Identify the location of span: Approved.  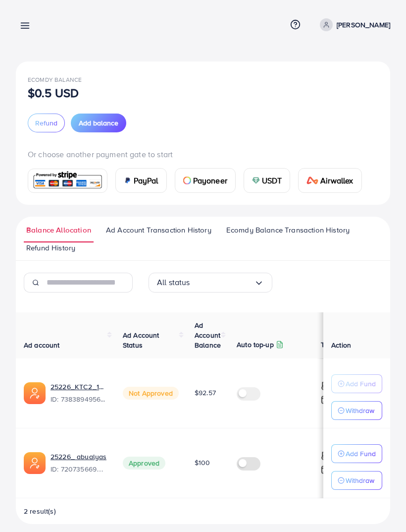
(144, 463).